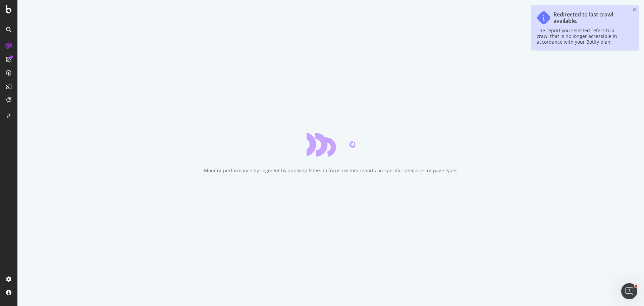 Image resolution: width=644 pixels, height=306 pixels. What do you see at coordinates (331, 145) in the screenshot?
I see `div: animation` at bounding box center [331, 145].